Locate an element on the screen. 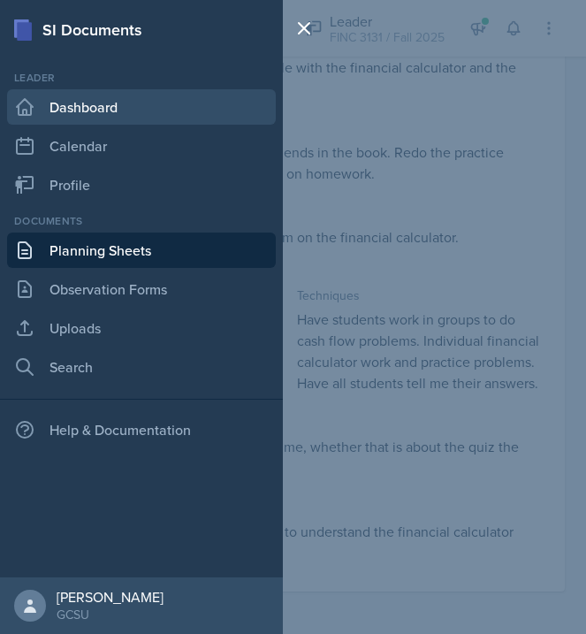  a: Calendar is located at coordinates (141, 146).